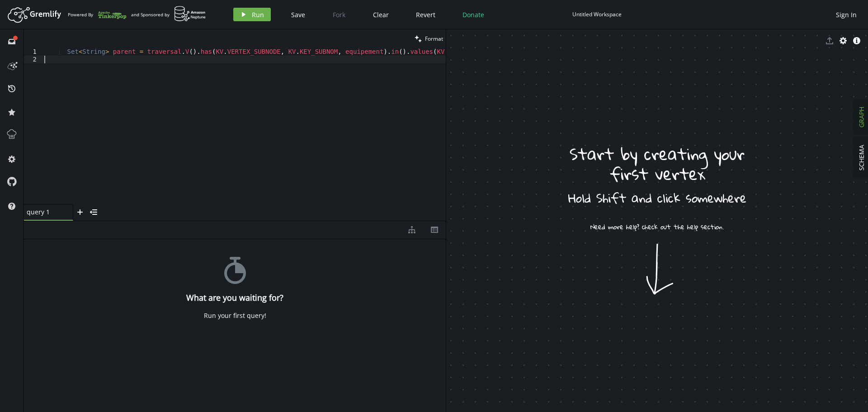 The width and height of the screenshot is (868, 412). I want to click on span: Run, so click(258, 15).